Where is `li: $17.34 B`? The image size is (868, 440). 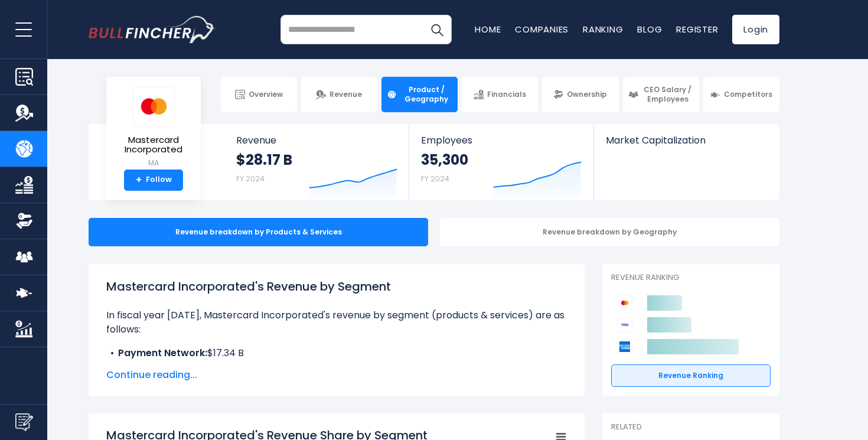 li: $17.34 B is located at coordinates (336, 353).